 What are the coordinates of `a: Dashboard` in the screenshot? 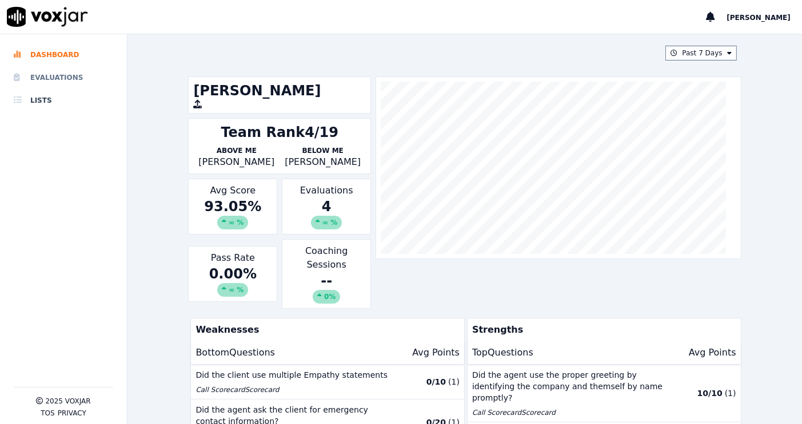 It's located at (63, 55).